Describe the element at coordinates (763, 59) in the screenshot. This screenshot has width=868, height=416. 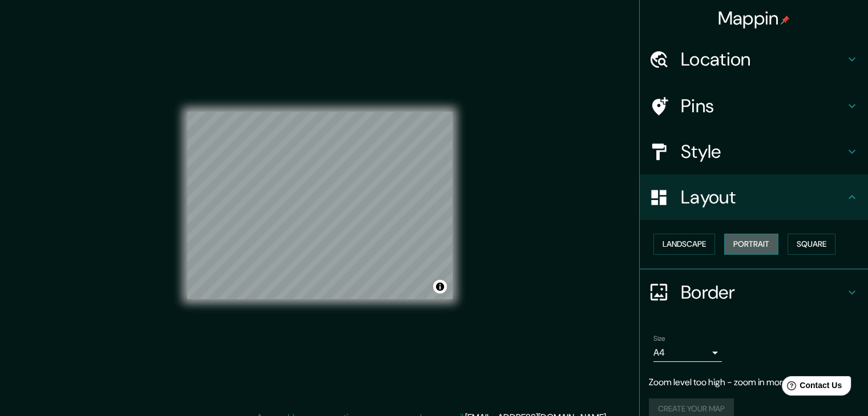
I see `h4: Location` at that location.